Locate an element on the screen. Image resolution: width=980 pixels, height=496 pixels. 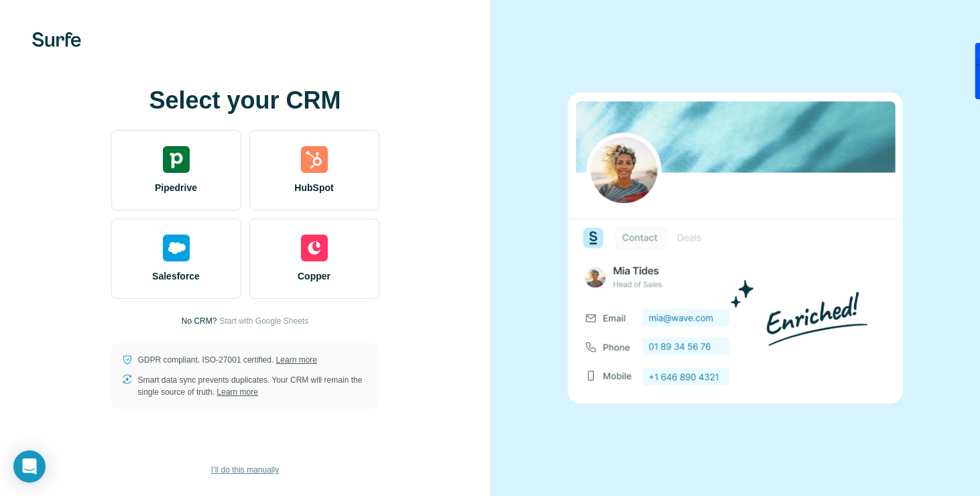
span: Pipedrive is located at coordinates (176, 187).